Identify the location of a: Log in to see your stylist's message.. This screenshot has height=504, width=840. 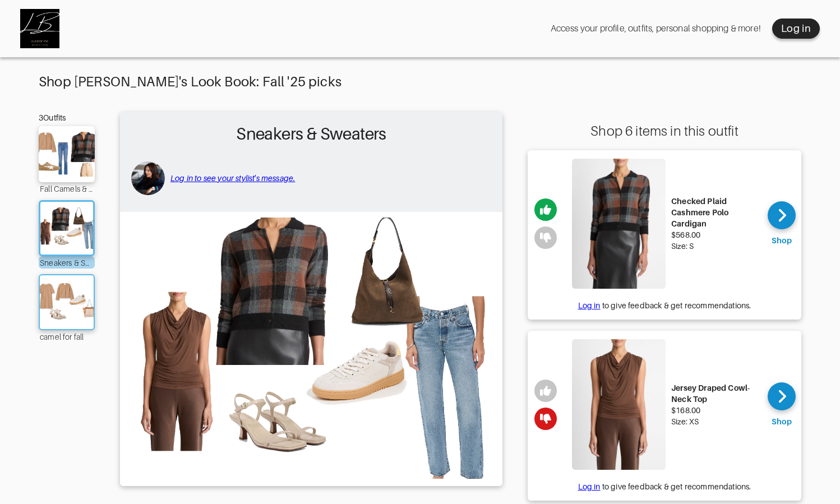
(233, 178).